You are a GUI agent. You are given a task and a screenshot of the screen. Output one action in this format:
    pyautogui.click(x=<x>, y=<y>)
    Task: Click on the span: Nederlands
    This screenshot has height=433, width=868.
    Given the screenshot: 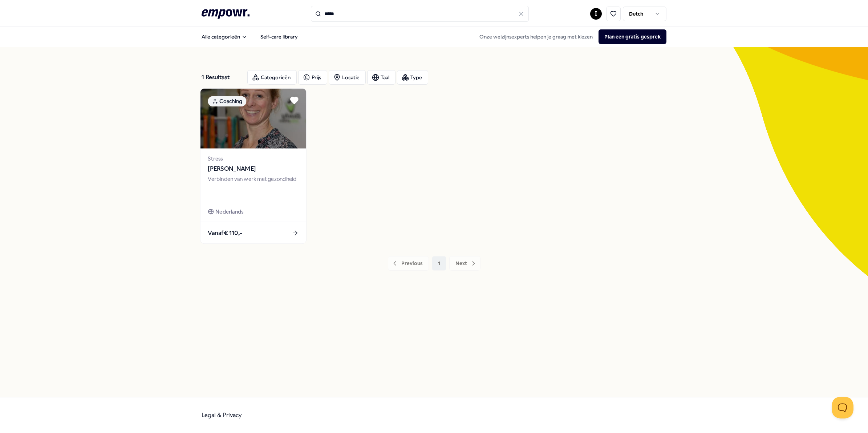 What is the action you would take?
    pyautogui.click(x=229, y=212)
    